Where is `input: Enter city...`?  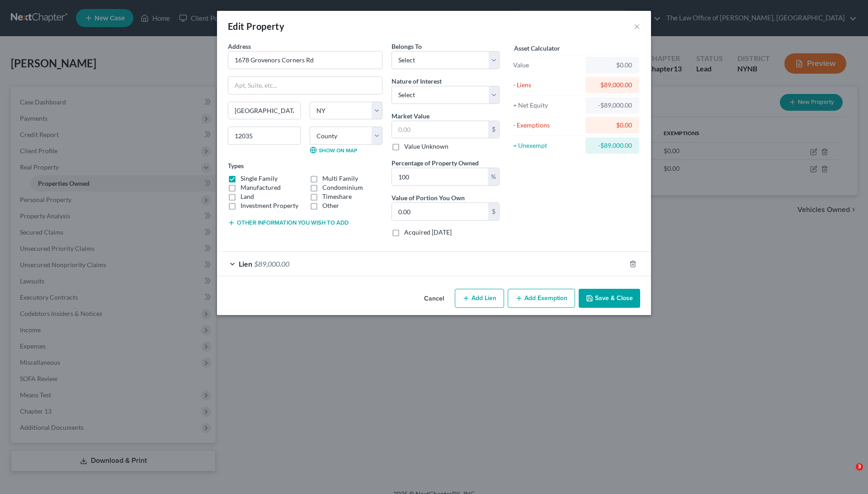 input: Enter city... is located at coordinates (264, 111).